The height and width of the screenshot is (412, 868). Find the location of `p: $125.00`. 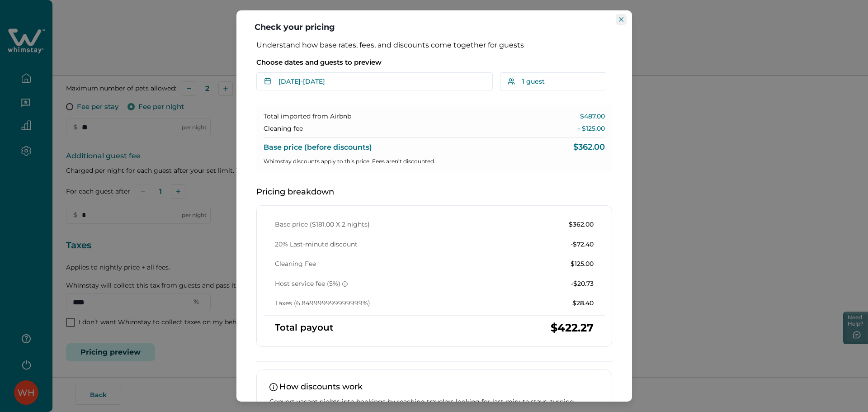

p: $125.00 is located at coordinates (582, 264).